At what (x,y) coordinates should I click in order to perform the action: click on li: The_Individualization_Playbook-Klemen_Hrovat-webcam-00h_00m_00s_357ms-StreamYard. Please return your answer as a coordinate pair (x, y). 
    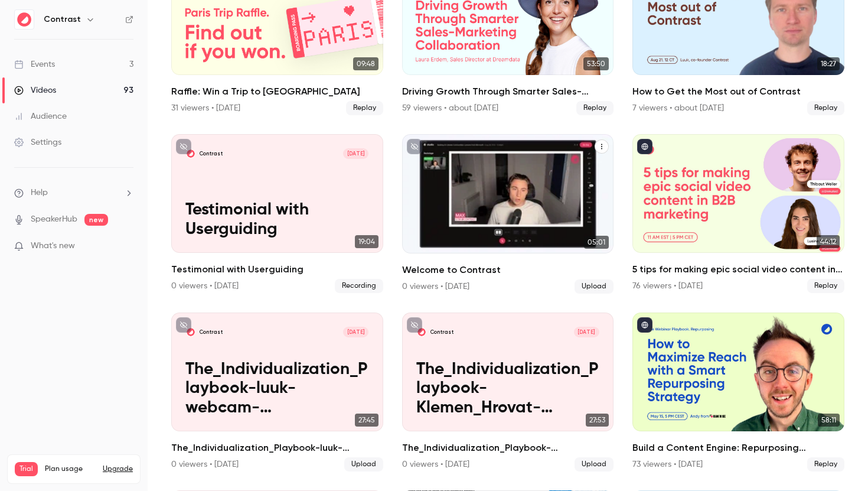
    Looking at the image, I should click on (508, 392).